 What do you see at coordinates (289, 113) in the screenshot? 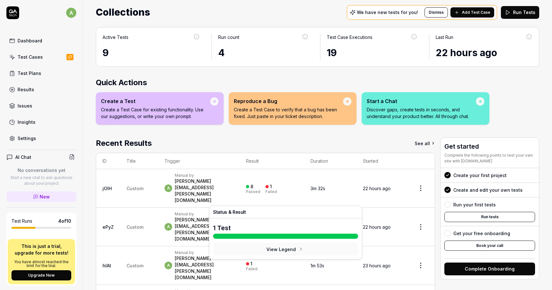
I see `p: Create a Test Case to verify that a bug has been fixed. Just paste in your ticket description.` at bounding box center [289, 113].